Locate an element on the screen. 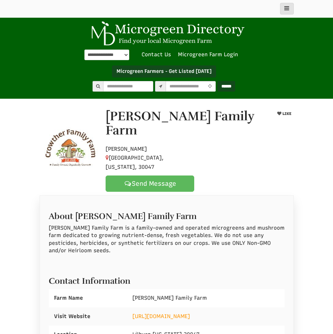 The image size is (333, 334). div: Powered by is located at coordinates (107, 56).